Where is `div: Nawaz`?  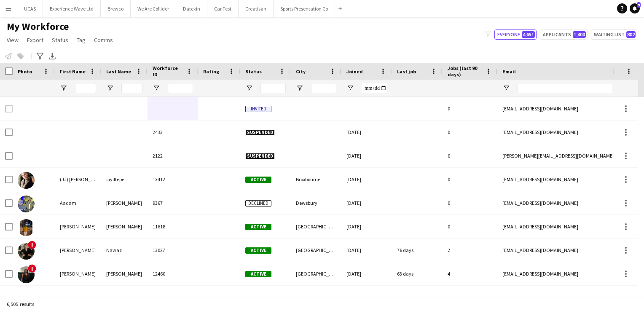 div: Nawaz is located at coordinates (124, 250).